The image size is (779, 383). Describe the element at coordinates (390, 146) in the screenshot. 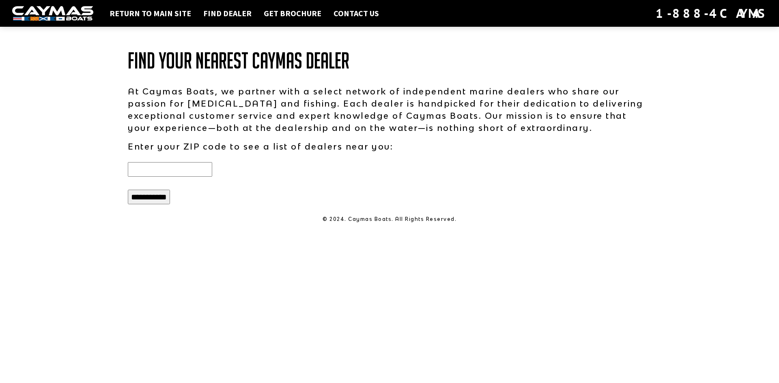

I see `p: Enter your ZIP code to see a list of dealers near you:` at that location.